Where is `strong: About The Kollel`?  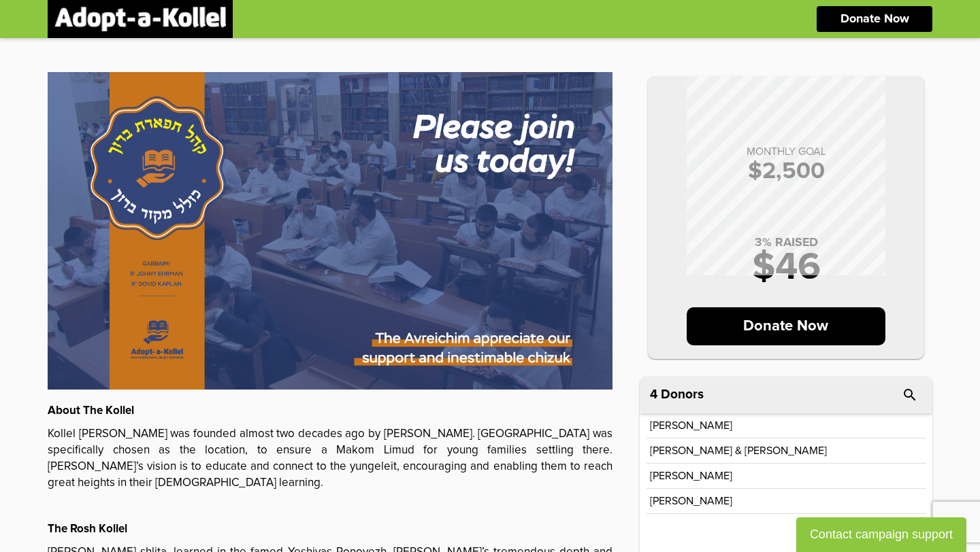
strong: About The Kollel is located at coordinates (91, 410).